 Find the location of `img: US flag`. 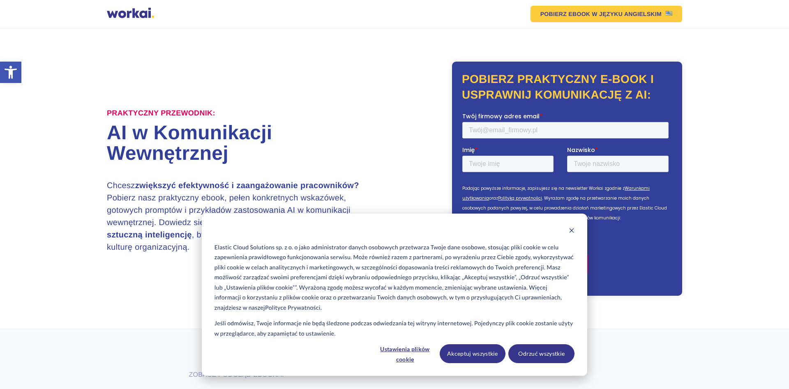

img: US flag is located at coordinates (669, 13).